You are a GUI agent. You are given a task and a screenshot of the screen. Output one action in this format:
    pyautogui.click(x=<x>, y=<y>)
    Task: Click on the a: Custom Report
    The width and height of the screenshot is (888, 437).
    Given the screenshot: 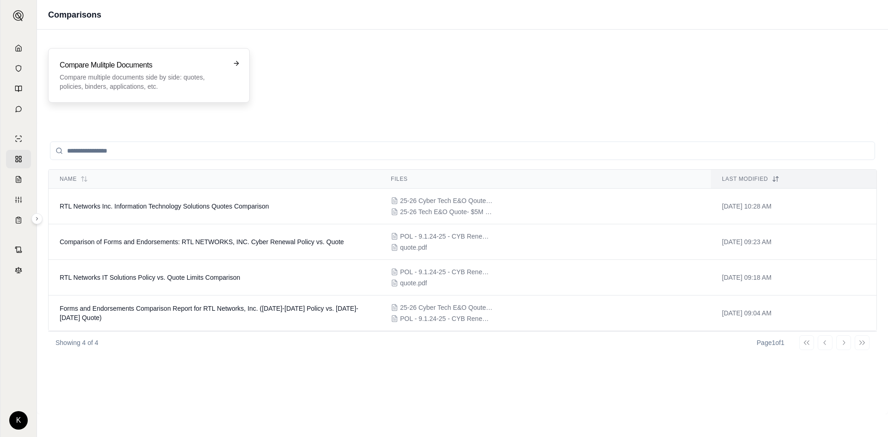 What is the action you would take?
    pyautogui.click(x=19, y=200)
    